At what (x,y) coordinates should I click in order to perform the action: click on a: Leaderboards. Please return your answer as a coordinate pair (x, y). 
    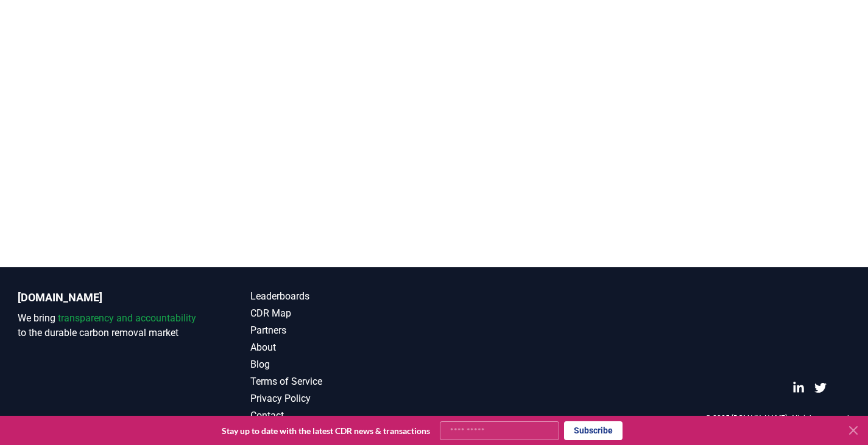
    Looking at the image, I should click on (342, 296).